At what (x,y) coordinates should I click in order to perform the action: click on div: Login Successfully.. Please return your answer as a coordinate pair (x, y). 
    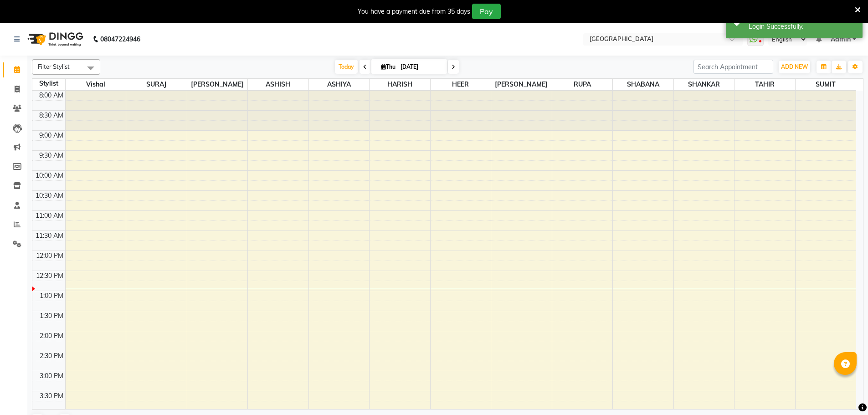
    Looking at the image, I should click on (802, 27).